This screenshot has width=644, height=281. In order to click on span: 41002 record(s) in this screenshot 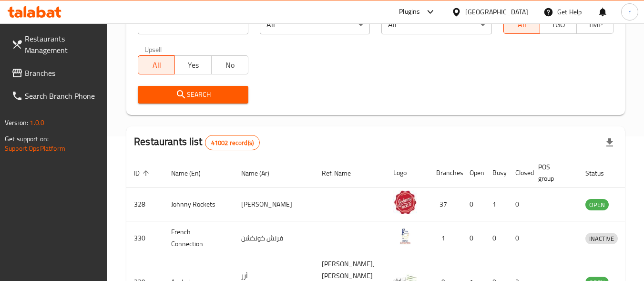, I will do `click(232, 142)`.